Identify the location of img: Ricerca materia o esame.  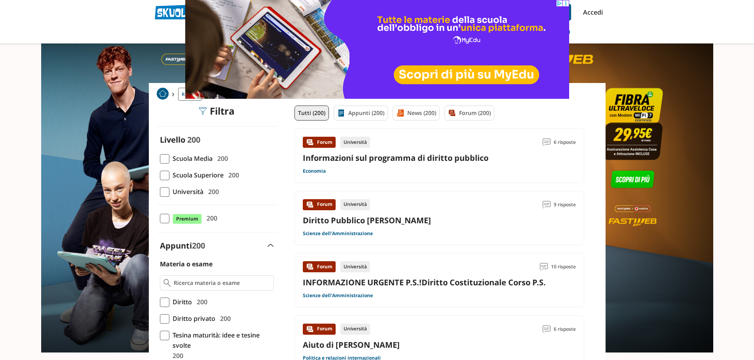
(167, 283).